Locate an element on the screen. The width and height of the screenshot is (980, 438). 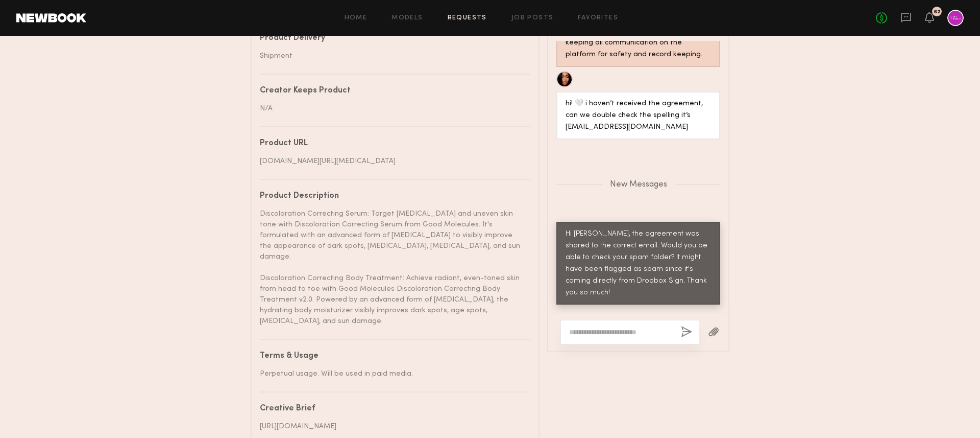
div: Perpetual usage. Will be used in paid media. is located at coordinates (391, 373).